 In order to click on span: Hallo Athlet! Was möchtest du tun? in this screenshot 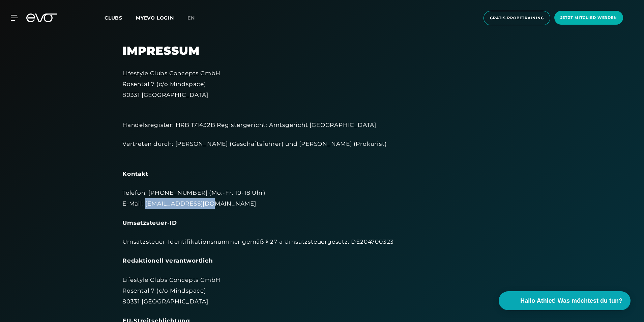, I will do `click(571, 300)`.